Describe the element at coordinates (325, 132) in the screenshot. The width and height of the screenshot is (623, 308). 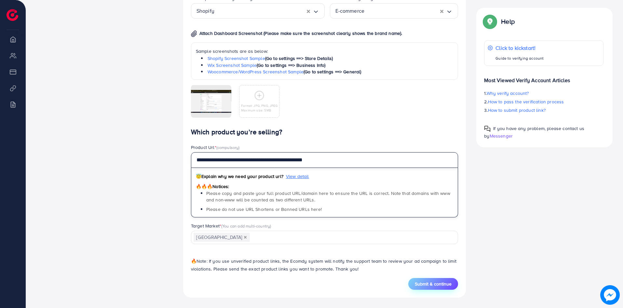
I see `h4: Which product you’re selling?` at that location.